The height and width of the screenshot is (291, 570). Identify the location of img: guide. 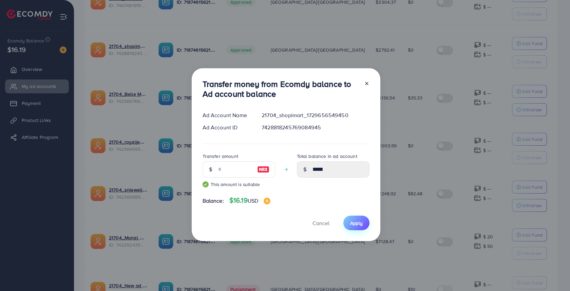
(205, 184).